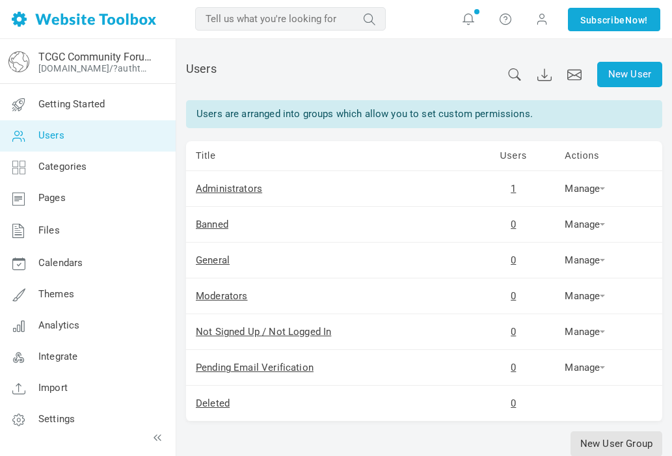 The image size is (672, 456). I want to click on span: Integrate, so click(58, 357).